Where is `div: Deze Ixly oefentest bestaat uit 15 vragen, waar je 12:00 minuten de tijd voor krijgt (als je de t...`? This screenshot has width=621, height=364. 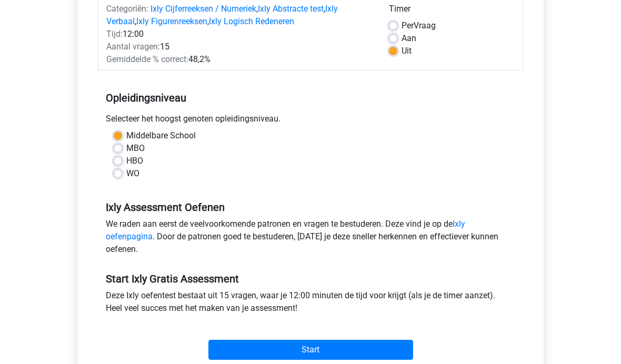
div: Deze Ixly oefentest bestaat uit 15 vragen, waar je 12:00 minuten de tijd voor krijgt (als je de t... is located at coordinates (310, 304).